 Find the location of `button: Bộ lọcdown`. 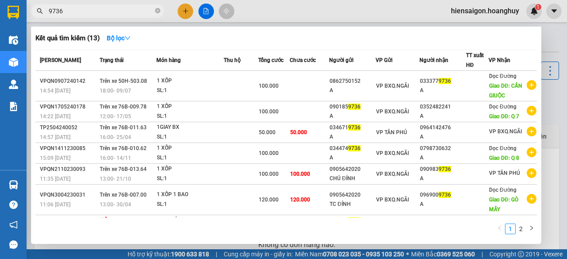

button: Bộ lọcdown is located at coordinates (119, 38).